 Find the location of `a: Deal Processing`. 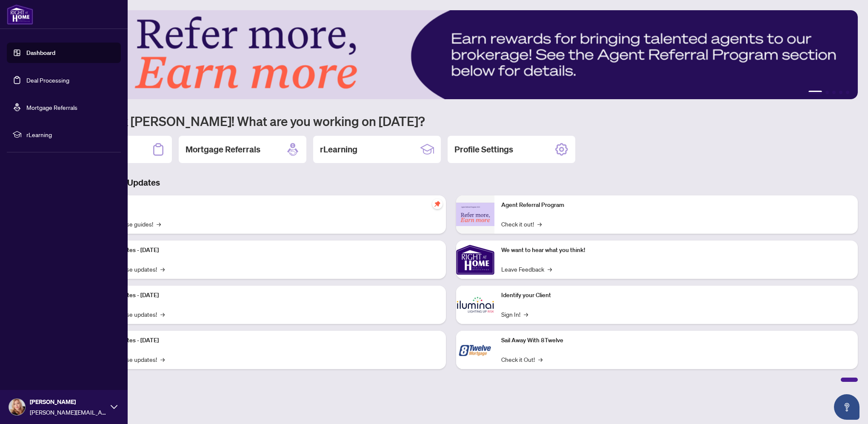

a: Deal Processing is located at coordinates (48, 80).